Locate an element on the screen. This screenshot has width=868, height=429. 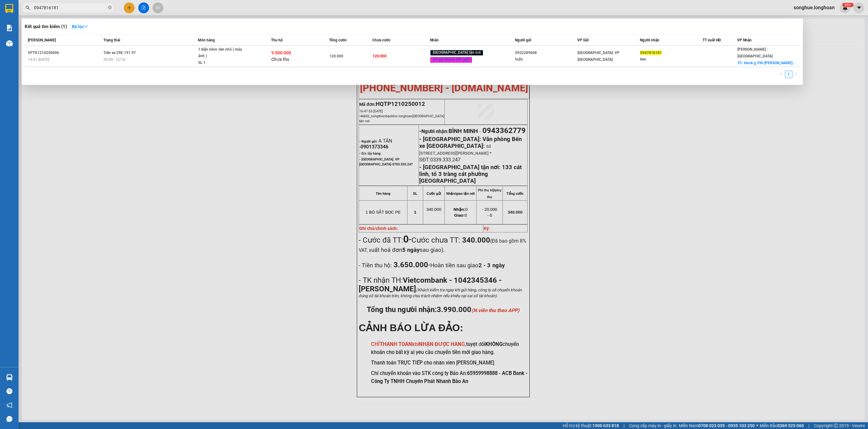
span: question-circle is located at coordinates (9, 391).